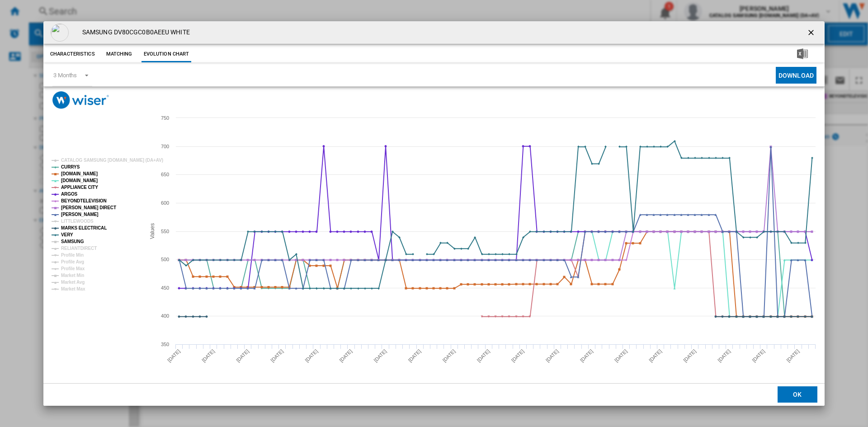 This screenshot has height=427, width=868. What do you see at coordinates (70, 167) in the screenshot?
I see `tspan: CURRYS` at bounding box center [70, 167].